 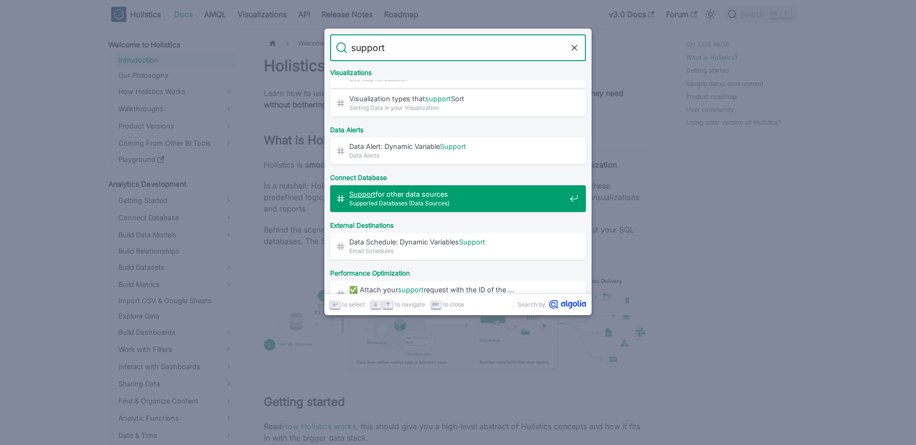 I want to click on span: Visualization types that Sort​, so click(x=458, y=98).